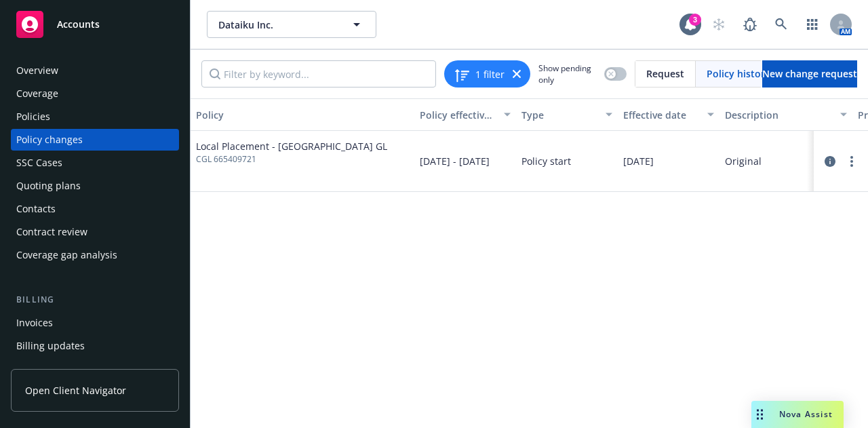  What do you see at coordinates (95, 140) in the screenshot?
I see `a: Policy changes` at bounding box center [95, 140].